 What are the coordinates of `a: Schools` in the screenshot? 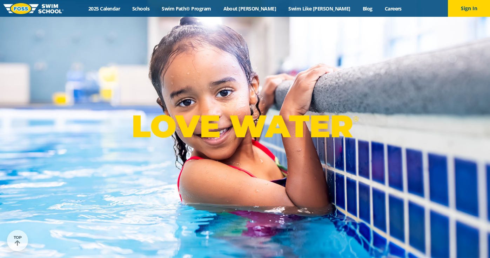 It's located at (141, 8).